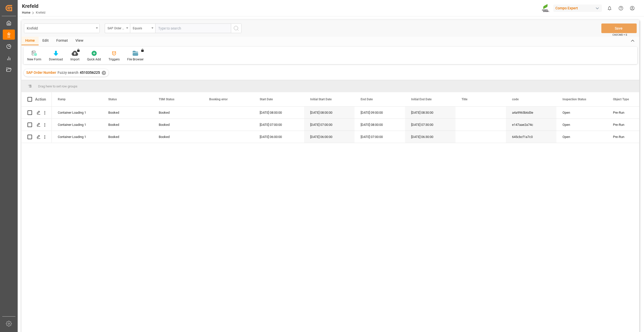 Image resolution: width=644 pixels, height=332 pixels. I want to click on span: Start Date, so click(266, 99).